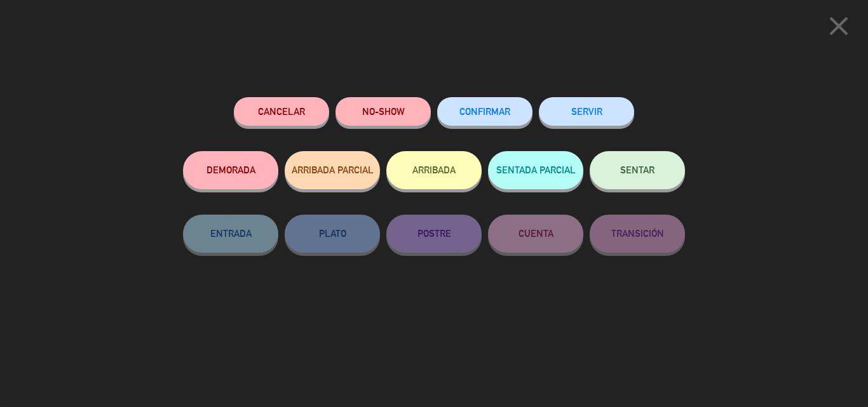  What do you see at coordinates (637, 169) in the screenshot?
I see `span: SENTAR` at bounding box center [637, 169].